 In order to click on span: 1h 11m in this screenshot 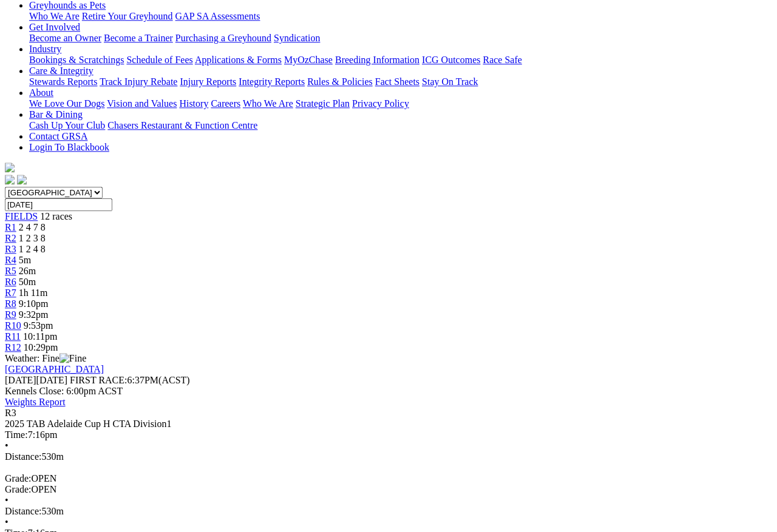, I will do `click(33, 292)`.